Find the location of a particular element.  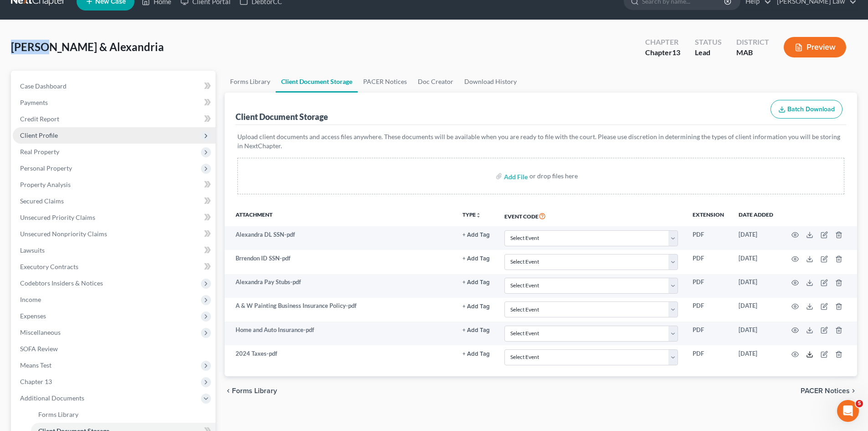

a: Download History is located at coordinates (490, 82).